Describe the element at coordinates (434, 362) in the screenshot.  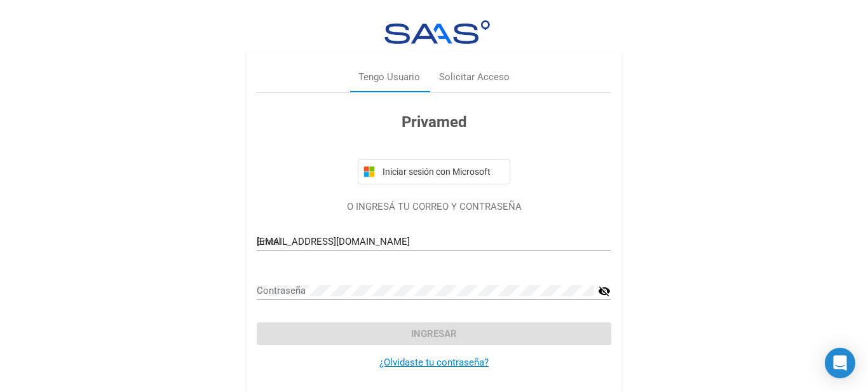
I see `a: ¿Olvidaste tu contraseña?` at that location.